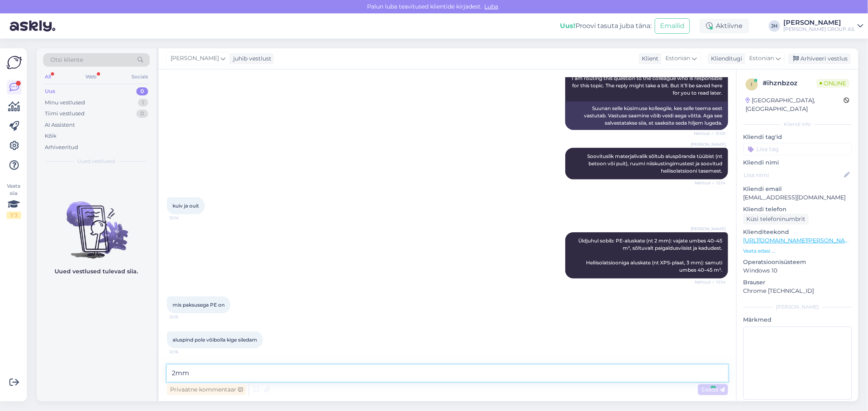  What do you see at coordinates (797, 283) in the screenshot?
I see `p: Brauser` at bounding box center [797, 283].